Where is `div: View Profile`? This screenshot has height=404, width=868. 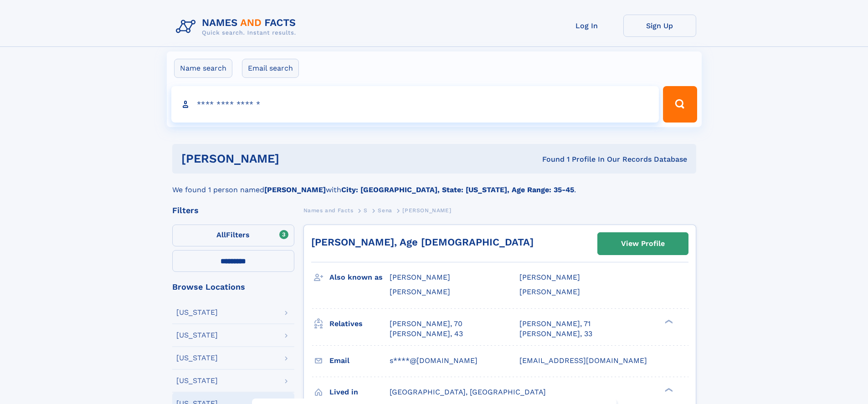
div: View Profile is located at coordinates (643, 244).